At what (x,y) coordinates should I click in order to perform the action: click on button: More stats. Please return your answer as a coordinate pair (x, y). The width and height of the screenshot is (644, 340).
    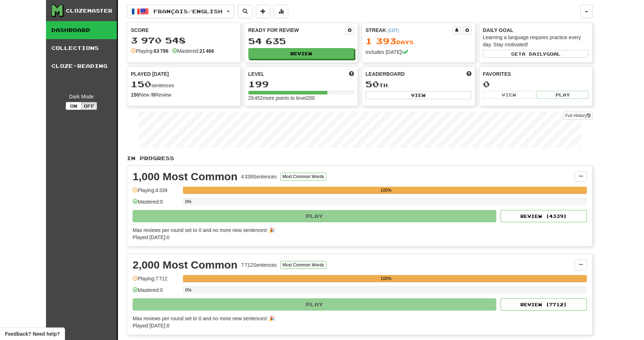
    Looking at the image, I should click on (281, 12).